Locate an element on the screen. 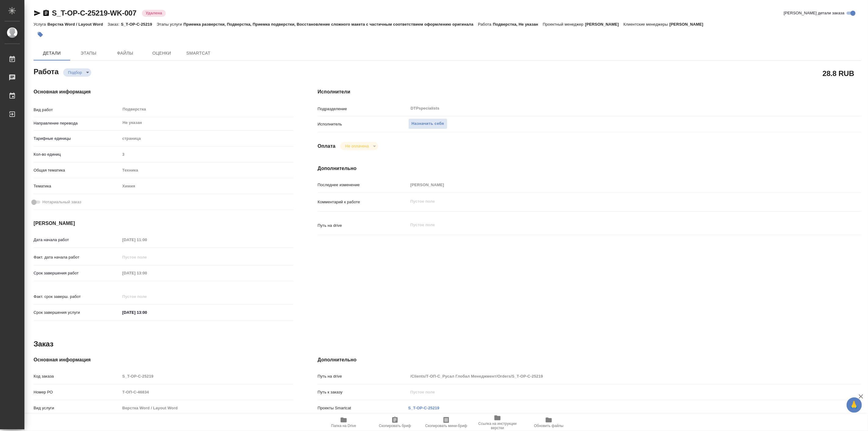 This screenshot has height=431, width=868. span: Файлы is located at coordinates (125, 53).